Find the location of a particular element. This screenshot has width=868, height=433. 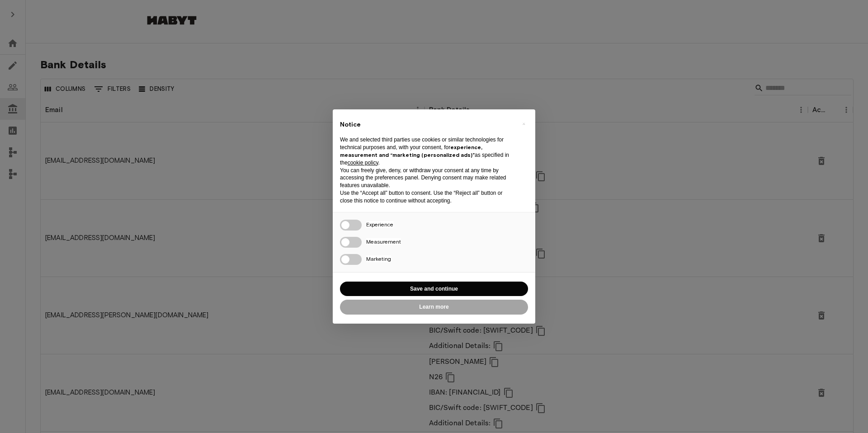

p: You can freely give, deny, or withdraw your consent at any time by accessing the preferences pane... is located at coordinates (427, 178).